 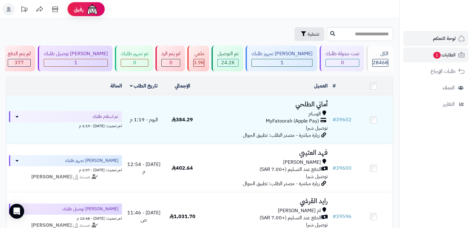 I want to click on div: تم التوصيل, so click(x=228, y=54).